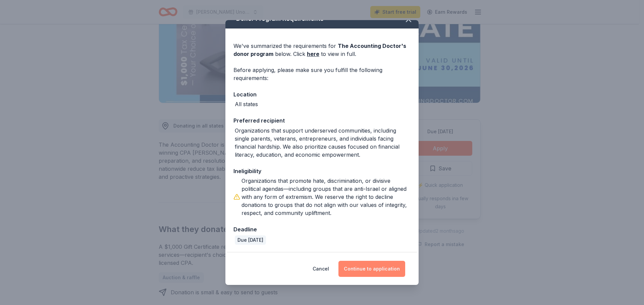  Describe the element at coordinates (322, 74) in the screenshot. I see `div: Before applying, please make sure you fulfill the following requirements:` at that location.